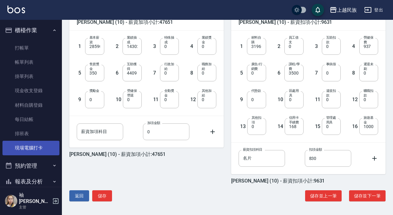 This screenshot has width=393, height=215. What do you see at coordinates (31, 148) in the screenshot?
I see `a: 現場電腦打卡` at bounding box center [31, 148].